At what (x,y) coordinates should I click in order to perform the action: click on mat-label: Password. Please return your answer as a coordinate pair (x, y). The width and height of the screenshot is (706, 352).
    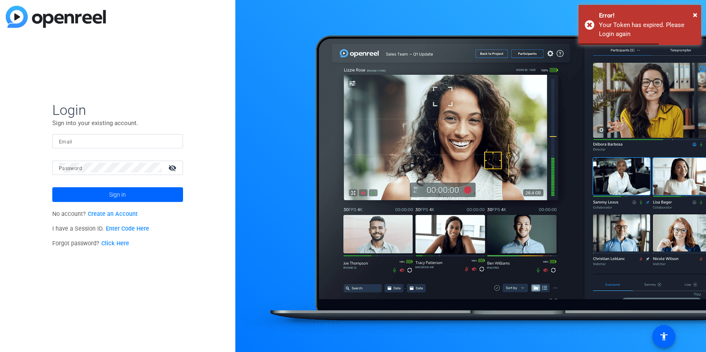
    Looking at the image, I should click on (70, 168).